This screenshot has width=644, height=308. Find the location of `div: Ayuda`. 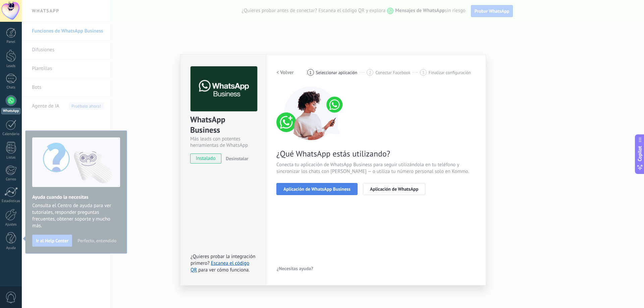

div: Ayuda is located at coordinates (11, 248).